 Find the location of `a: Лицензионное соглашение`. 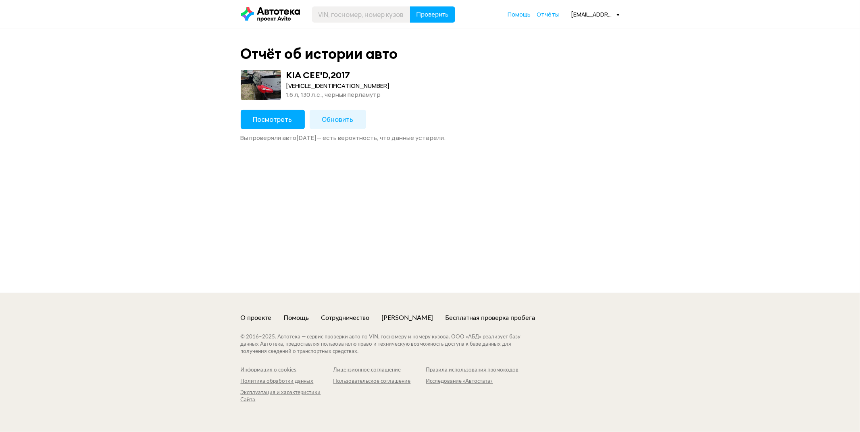

a: Лицензионное соглашение is located at coordinates (380, 370).